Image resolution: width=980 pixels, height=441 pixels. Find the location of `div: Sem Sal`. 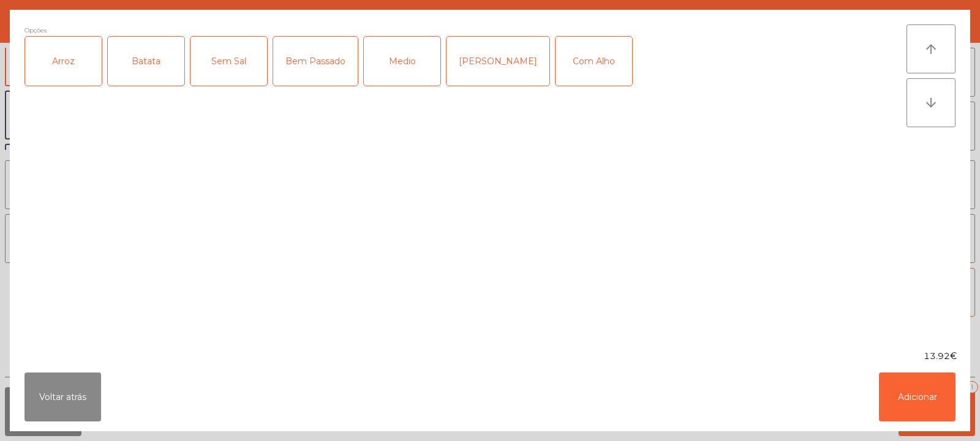

div: Sem Sal is located at coordinates (229, 61).